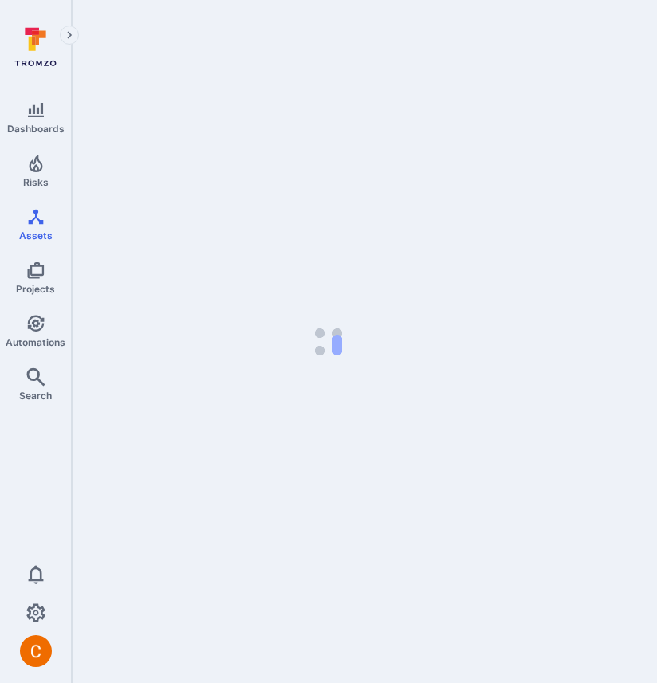 The width and height of the screenshot is (657, 683). Describe the element at coordinates (35, 395) in the screenshot. I see `span: Search` at that location.